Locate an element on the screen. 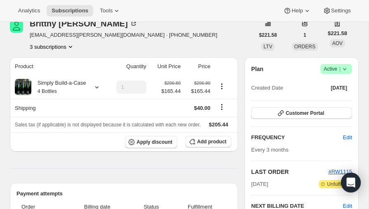 Image resolution: width=369 pixels, height=209 pixels. button: Edit is located at coordinates (347, 137).